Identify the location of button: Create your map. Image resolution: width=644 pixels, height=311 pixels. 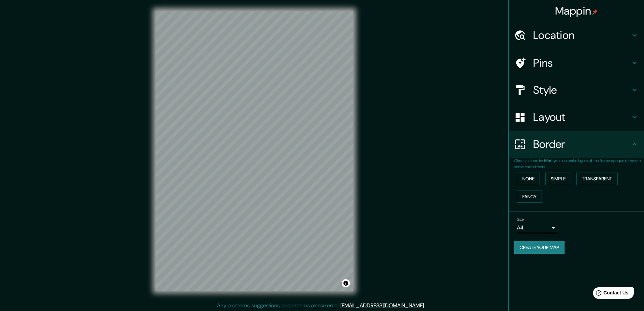
(539, 247).